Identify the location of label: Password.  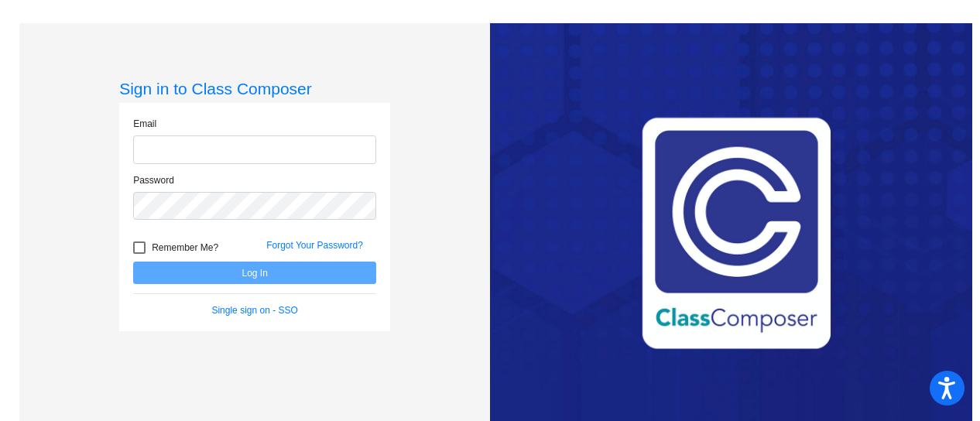
(153, 181).